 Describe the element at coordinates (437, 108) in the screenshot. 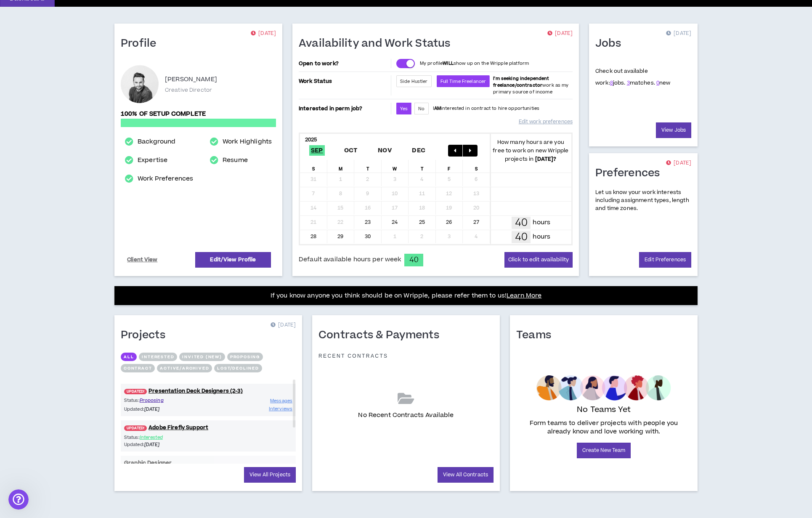

I see `strong: AM` at that location.